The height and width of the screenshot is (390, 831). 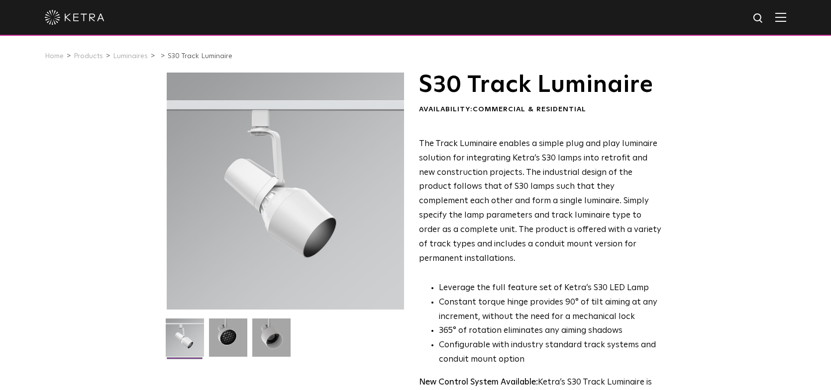 What do you see at coordinates (529, 109) in the screenshot?
I see `span: Commercial & Residential` at bounding box center [529, 109].